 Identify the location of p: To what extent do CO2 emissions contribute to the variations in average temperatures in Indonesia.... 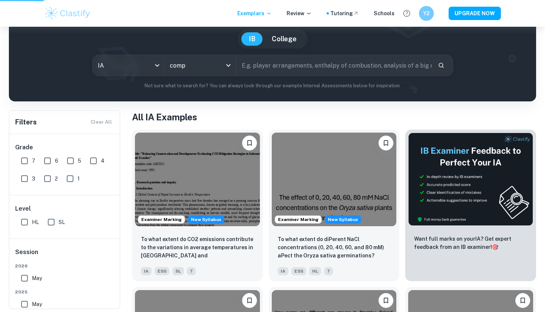
(197, 247).